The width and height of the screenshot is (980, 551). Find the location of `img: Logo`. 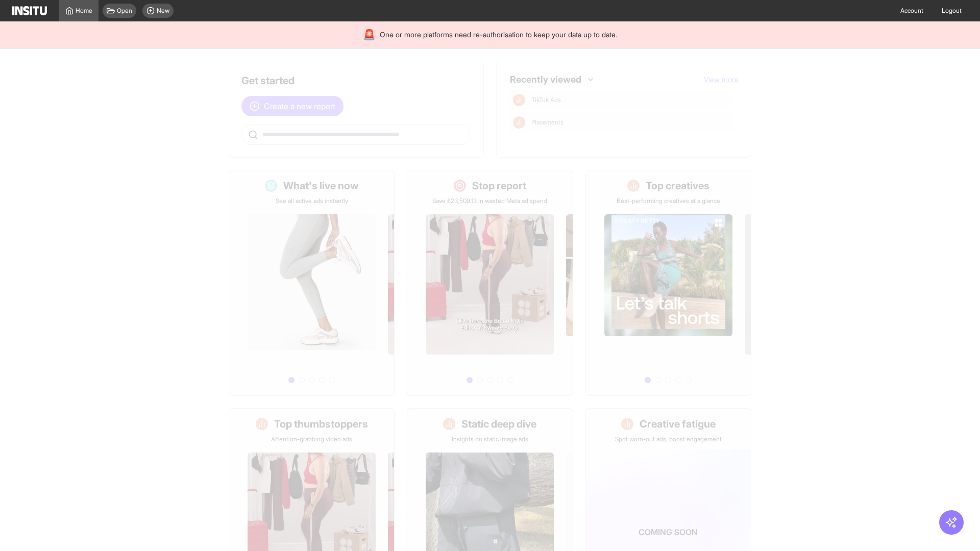

img: Logo is located at coordinates (30, 11).